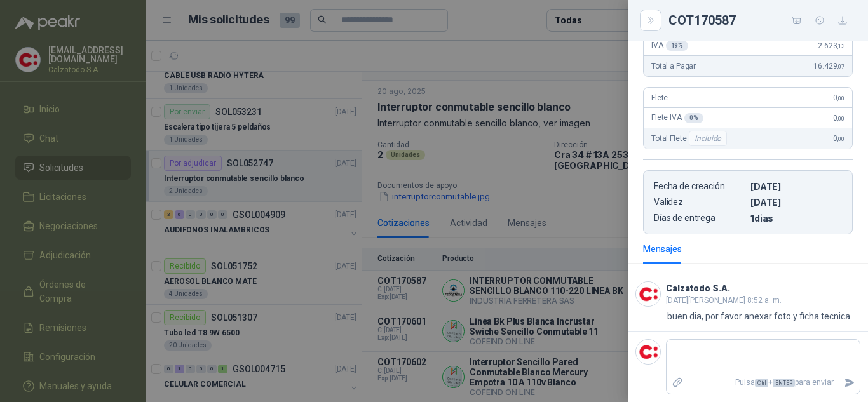  What do you see at coordinates (673, 66) in the screenshot?
I see `span: Total a Pagar` at bounding box center [673, 66].